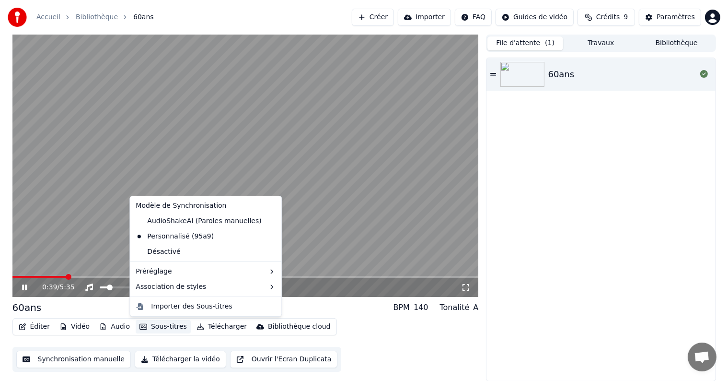 The image size is (728, 381). I want to click on button: Ouvrir l'Ecran Duplicata, so click(284, 359).